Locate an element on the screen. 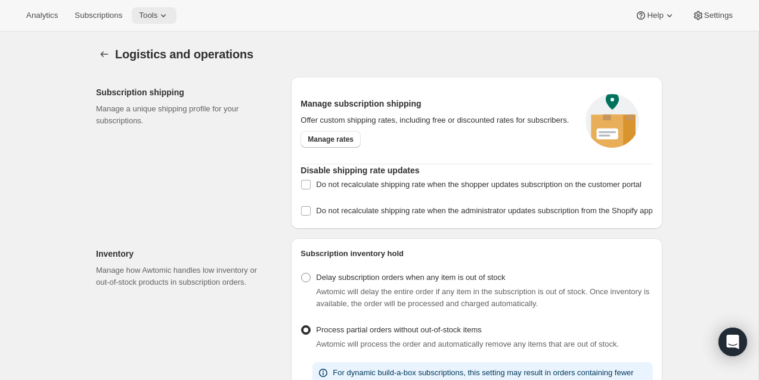  span: Process partial orders without out-of-stock items is located at coordinates (398, 330).